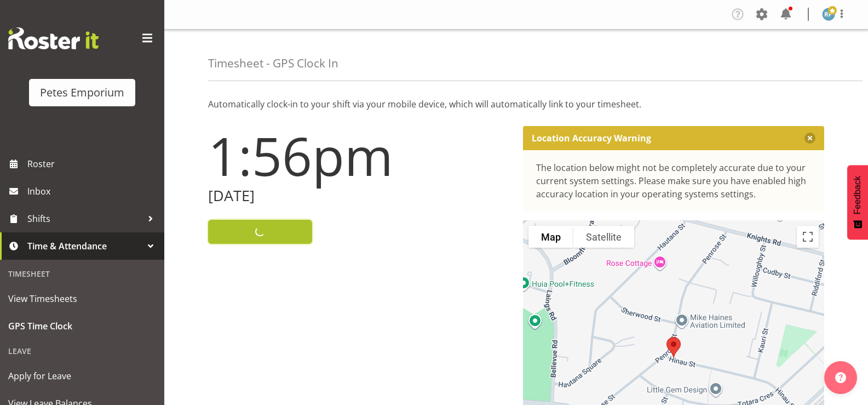 This screenshot has height=405, width=868. Describe the element at coordinates (82, 376) in the screenshot. I see `span: Apply for Leave` at that location.